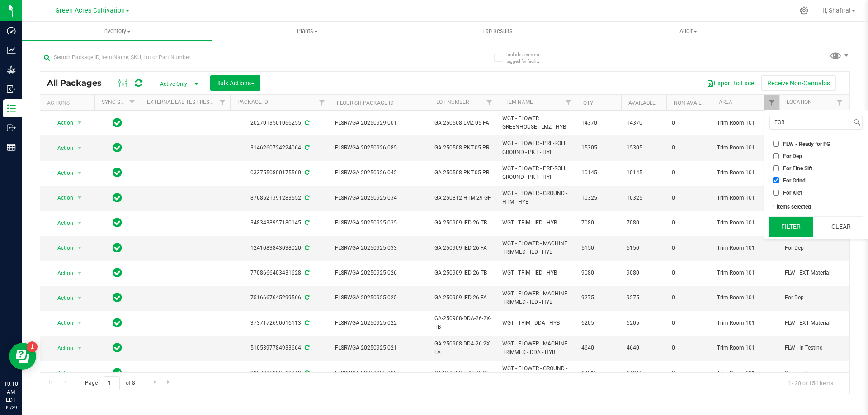 This screenshot has height=415, width=868. What do you see at coordinates (280, 298) in the screenshot?
I see `div: 7516667645299566` at bounding box center [280, 298].